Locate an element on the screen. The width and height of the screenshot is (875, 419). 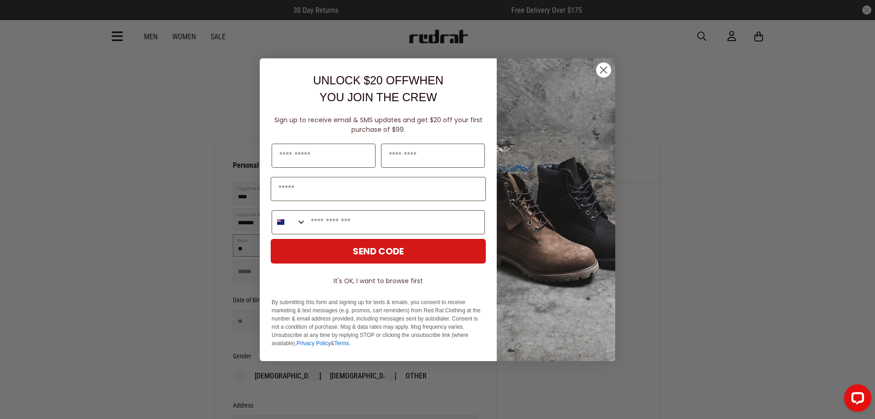
button: It's OK, I want to browse first is located at coordinates (378, 281).